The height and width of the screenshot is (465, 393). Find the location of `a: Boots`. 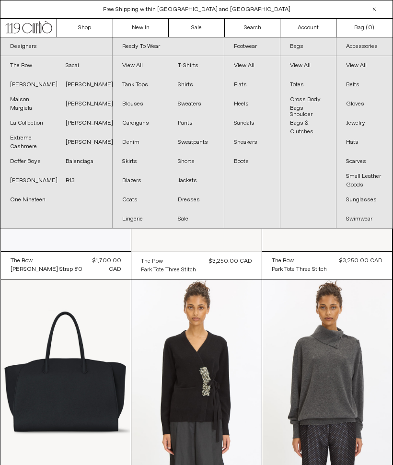

a: Boots is located at coordinates (252, 162).